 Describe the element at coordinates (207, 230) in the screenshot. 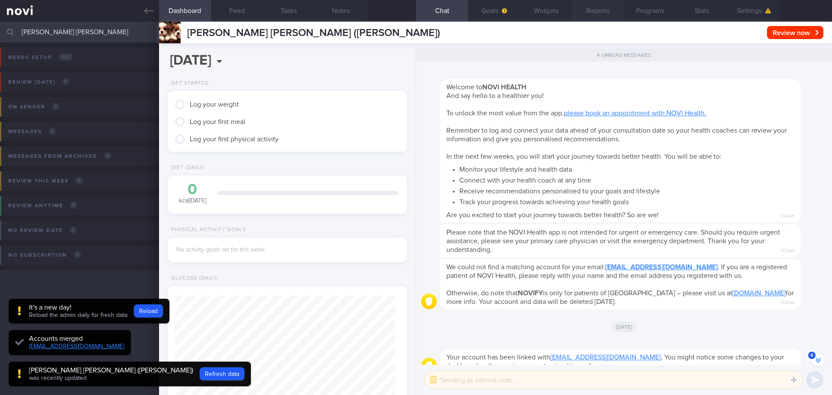

I see `div: Physical Activity Goals` at that location.